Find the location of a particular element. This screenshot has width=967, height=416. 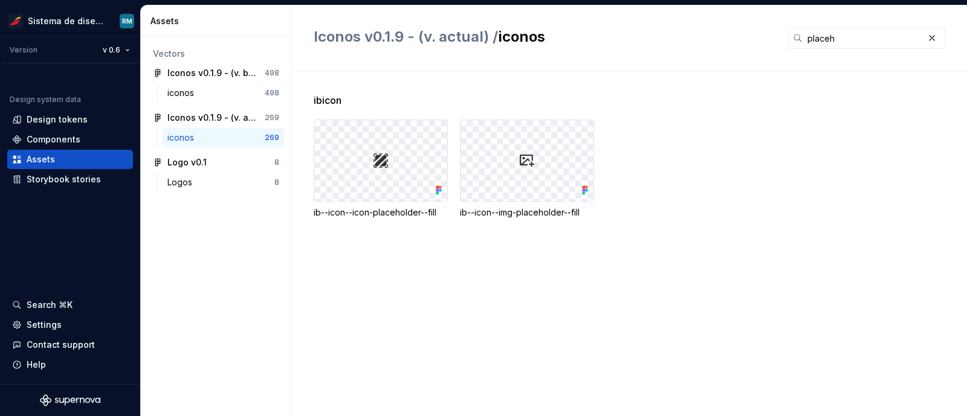

input: Search in assets... is located at coordinates (863, 38).